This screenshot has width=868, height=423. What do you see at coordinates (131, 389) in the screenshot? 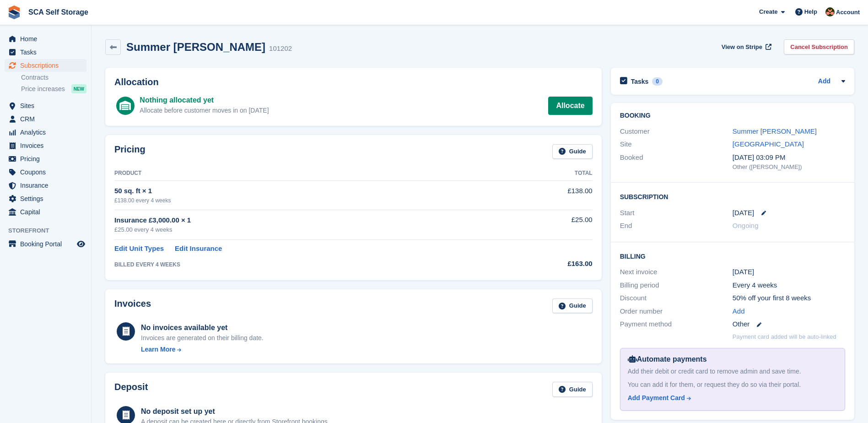
I see `h2: Deposit` at bounding box center [131, 389].